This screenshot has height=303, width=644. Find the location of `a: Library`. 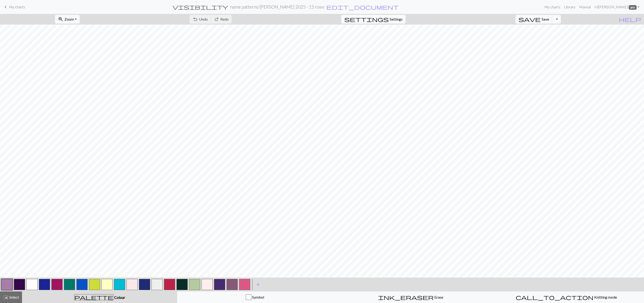

a: Library is located at coordinates (570, 7).